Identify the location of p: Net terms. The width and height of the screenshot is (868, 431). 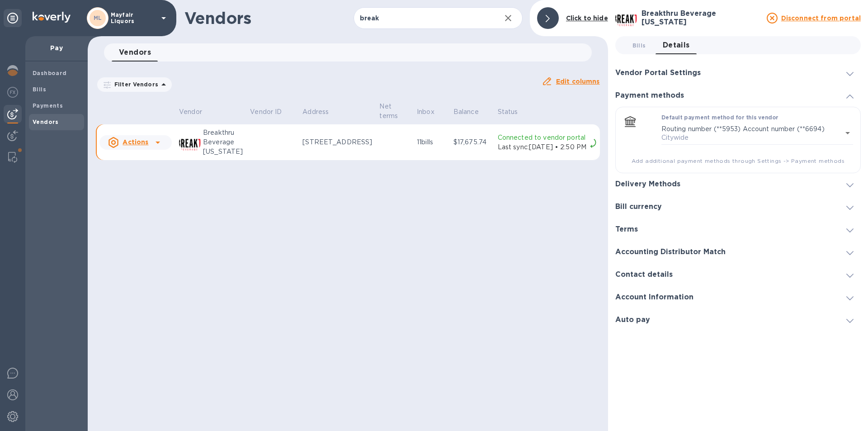
(388, 111).